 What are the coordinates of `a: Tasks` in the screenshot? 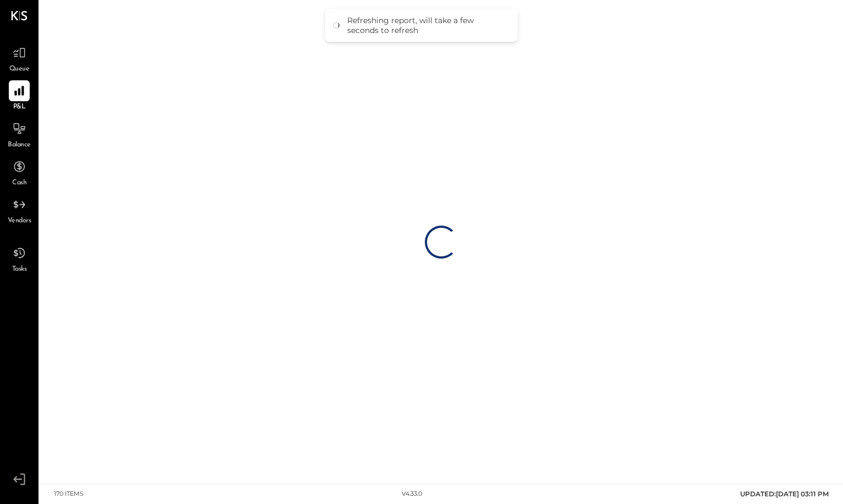 It's located at (20, 259).